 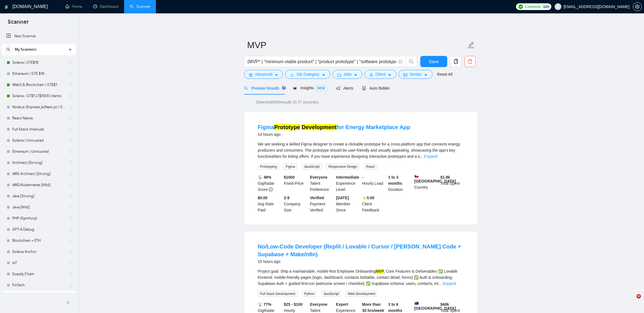 I want to click on a: Ethereum | GTE $1K, so click(x=39, y=73).